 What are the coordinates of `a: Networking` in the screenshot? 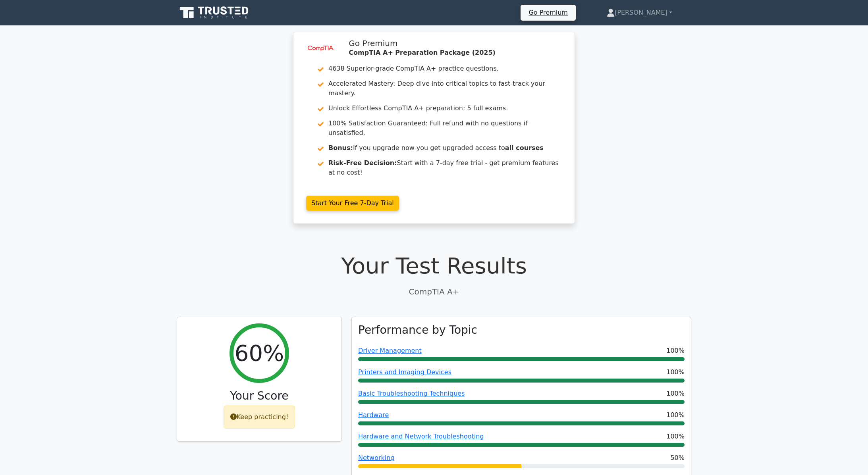 It's located at (377, 457).